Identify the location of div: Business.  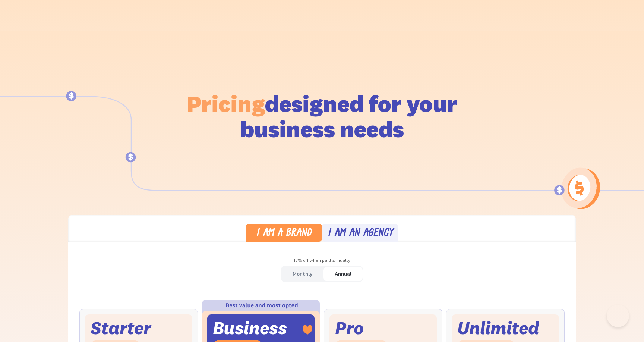
(250, 328).